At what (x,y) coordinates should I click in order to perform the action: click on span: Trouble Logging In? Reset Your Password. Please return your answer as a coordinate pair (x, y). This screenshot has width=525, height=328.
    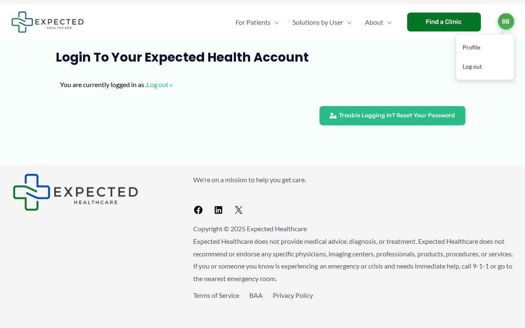
    Looking at the image, I should click on (397, 116).